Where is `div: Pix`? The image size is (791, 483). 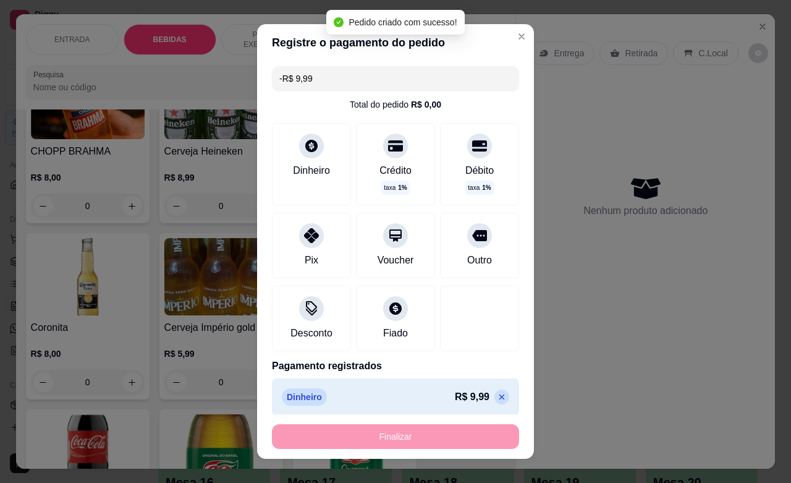 div: Pix is located at coordinates (311, 260).